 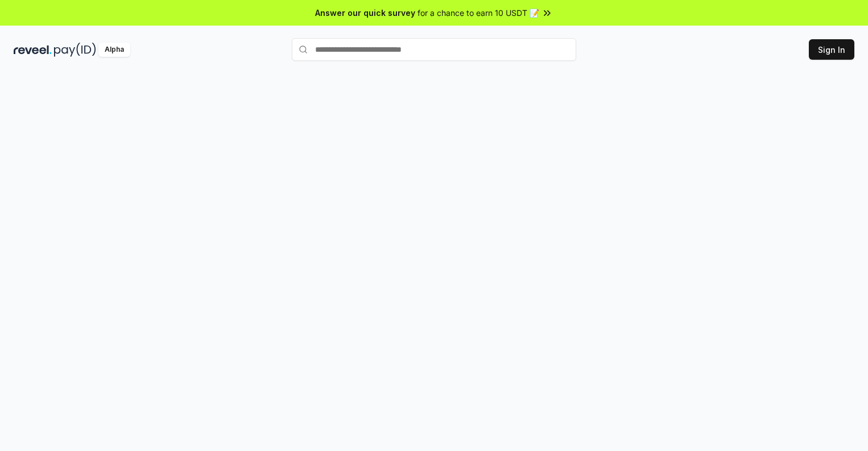 What do you see at coordinates (831, 50) in the screenshot?
I see `button: Sign In` at bounding box center [831, 50].